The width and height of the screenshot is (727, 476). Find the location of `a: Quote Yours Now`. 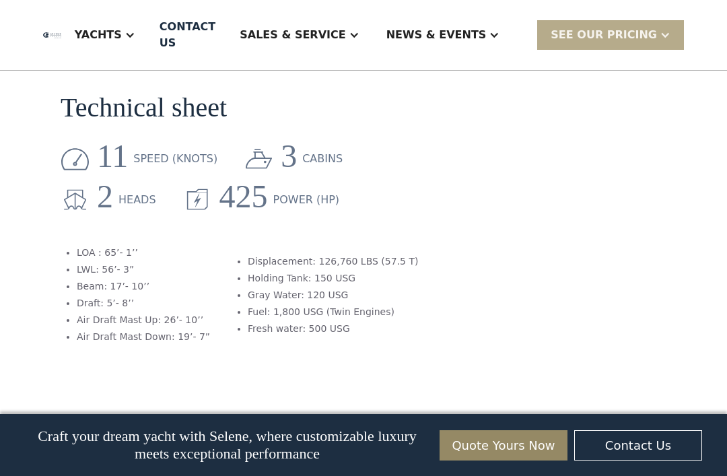

a: Quote Yours Now is located at coordinates (504, 445).